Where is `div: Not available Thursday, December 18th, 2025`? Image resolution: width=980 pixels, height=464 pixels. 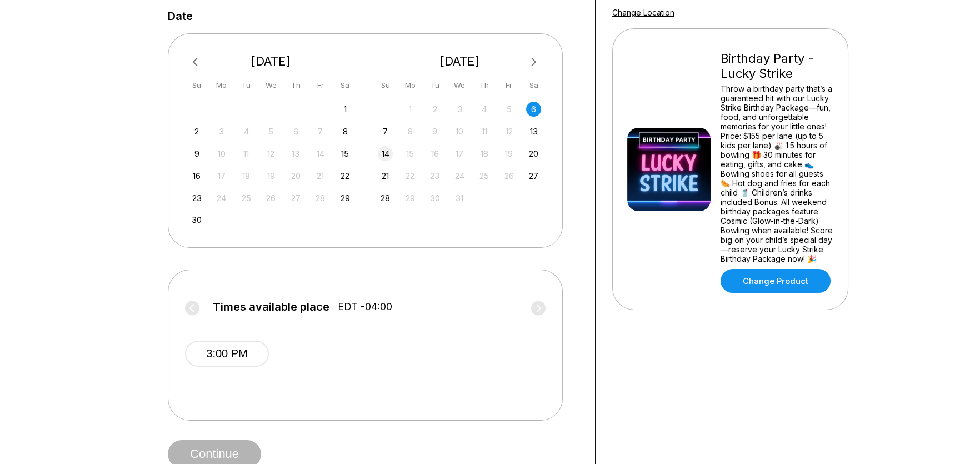
div: Not available Thursday, December 18th, 2025 is located at coordinates (484, 154).